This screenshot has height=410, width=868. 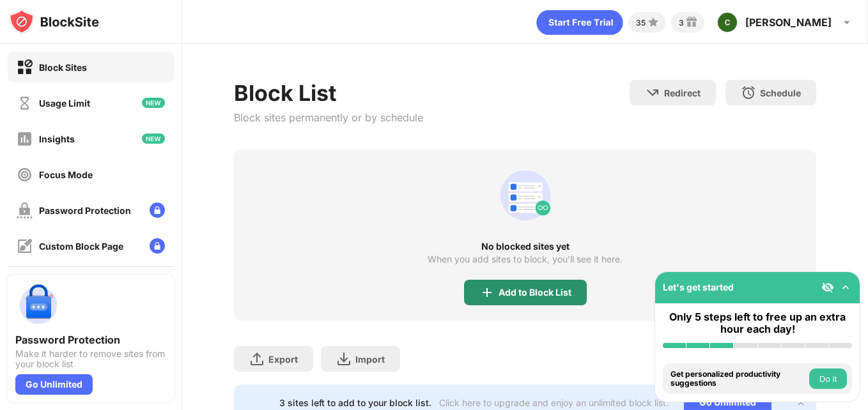 What do you see at coordinates (758, 324) in the screenshot?
I see `div: Only 5 steps left to free up an extra hour each day!` at bounding box center [758, 324].